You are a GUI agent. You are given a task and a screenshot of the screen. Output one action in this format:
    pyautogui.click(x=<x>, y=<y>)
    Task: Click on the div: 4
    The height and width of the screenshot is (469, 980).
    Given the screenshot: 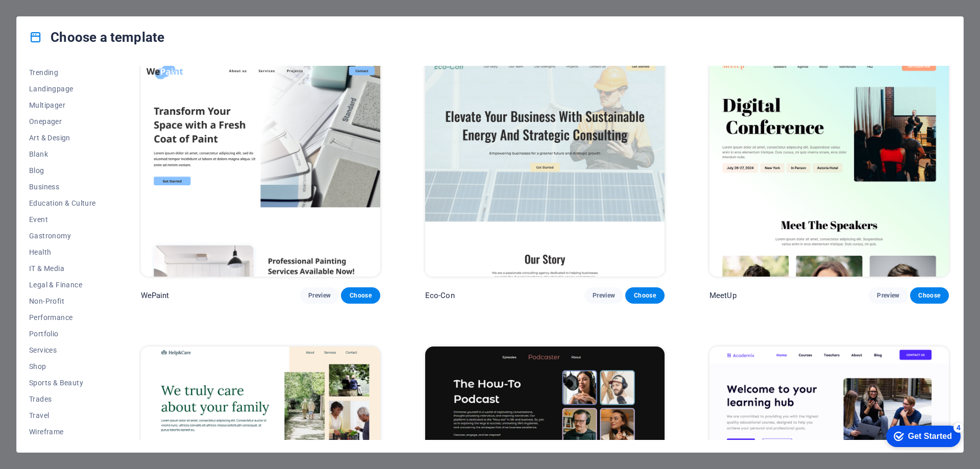 What is the action you would take?
    pyautogui.click(x=81, y=7)
    